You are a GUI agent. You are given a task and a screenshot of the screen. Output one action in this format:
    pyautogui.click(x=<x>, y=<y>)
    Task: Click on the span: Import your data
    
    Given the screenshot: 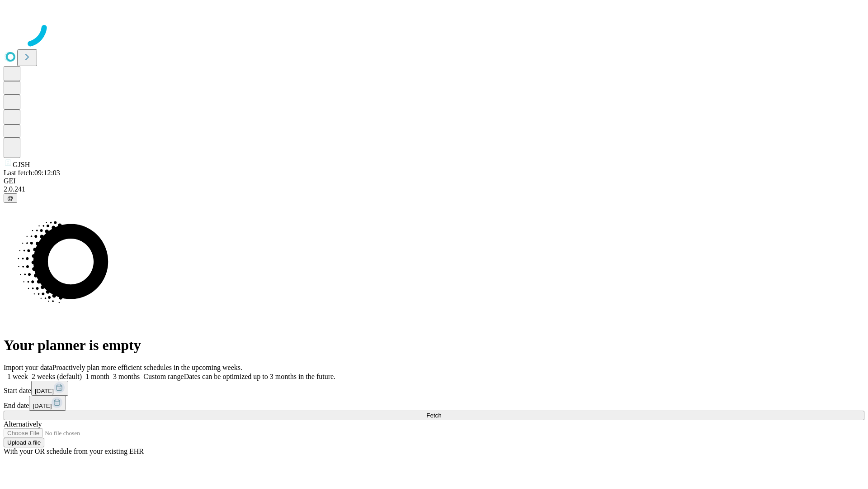 What is the action you would take?
    pyautogui.click(x=28, y=367)
    